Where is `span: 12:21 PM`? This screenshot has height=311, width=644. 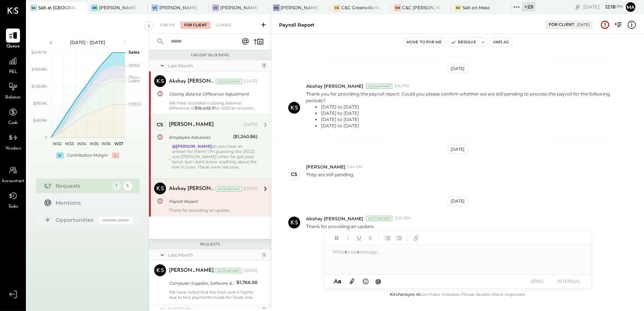 span: 12:21 PM is located at coordinates (402, 218).